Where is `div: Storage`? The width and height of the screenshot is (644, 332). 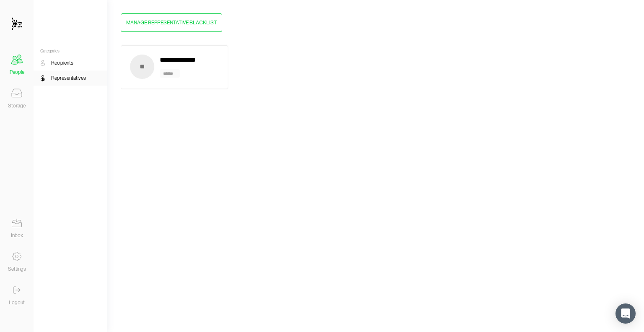
div: Storage is located at coordinates (17, 106).